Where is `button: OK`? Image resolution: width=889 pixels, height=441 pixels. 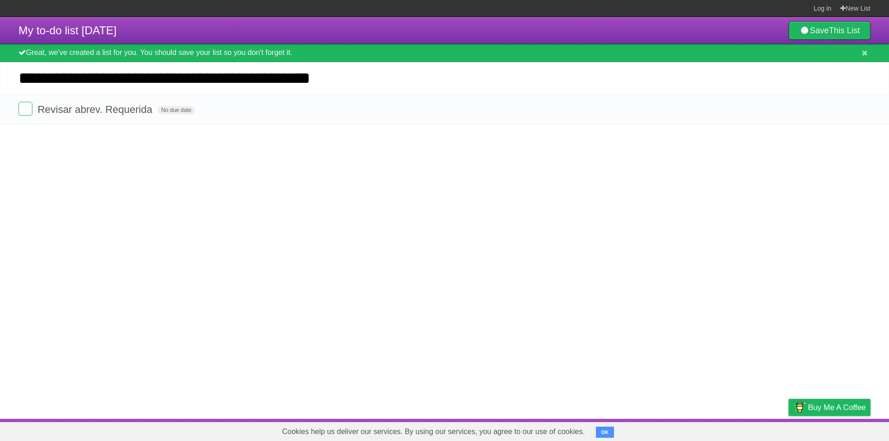 button: OK is located at coordinates (605, 432).